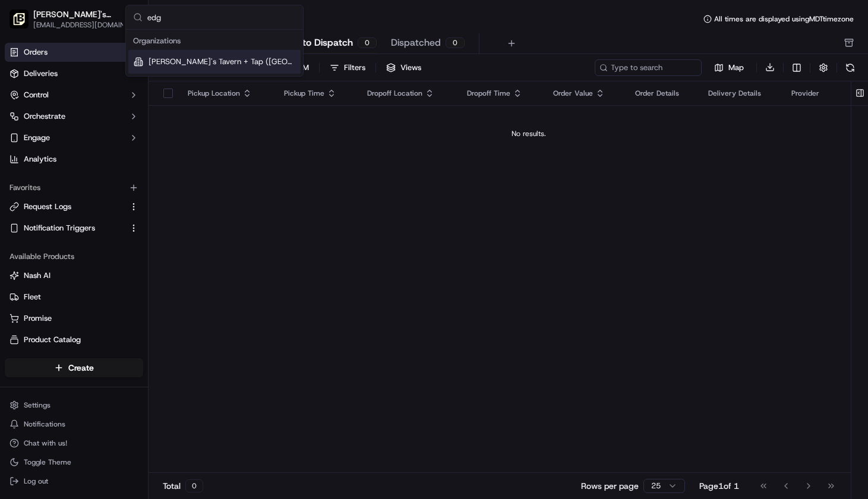  I want to click on span: All times are displayed using MDT timezone, so click(783, 19).